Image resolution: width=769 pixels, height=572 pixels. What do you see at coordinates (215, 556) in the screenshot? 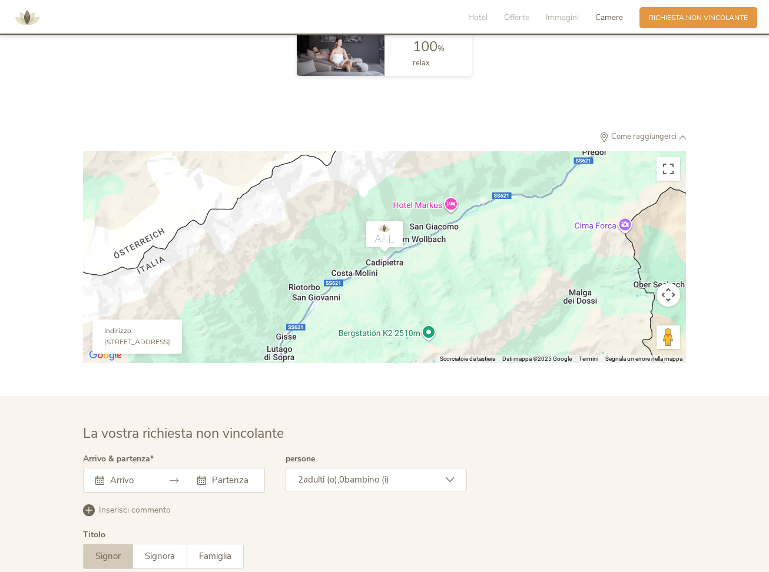
I see `span: Famiglia` at bounding box center [215, 556].